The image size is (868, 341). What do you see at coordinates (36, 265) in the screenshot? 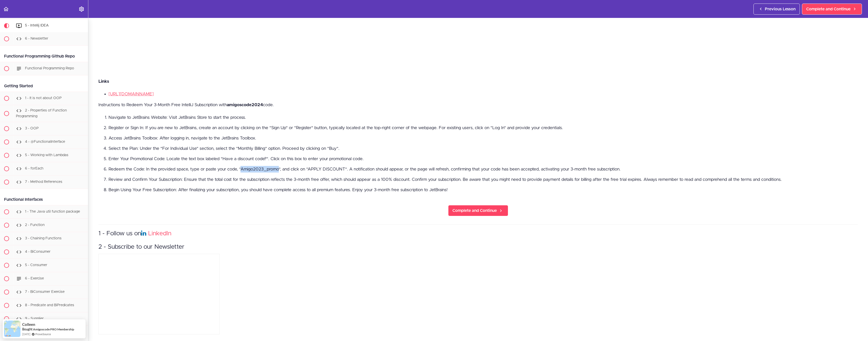
I see `span: 5 - Consumer` at bounding box center [36, 265].